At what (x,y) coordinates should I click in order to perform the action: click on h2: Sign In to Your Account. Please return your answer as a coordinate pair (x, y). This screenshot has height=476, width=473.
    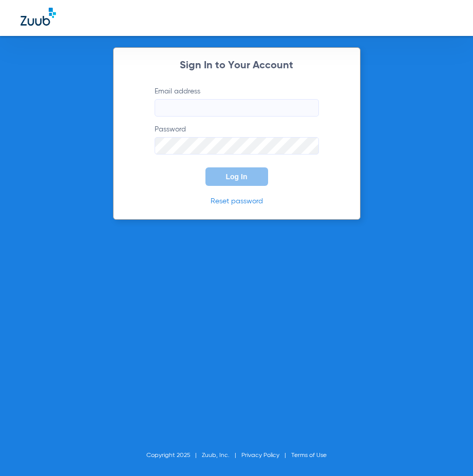
    Looking at the image, I should click on (237, 66).